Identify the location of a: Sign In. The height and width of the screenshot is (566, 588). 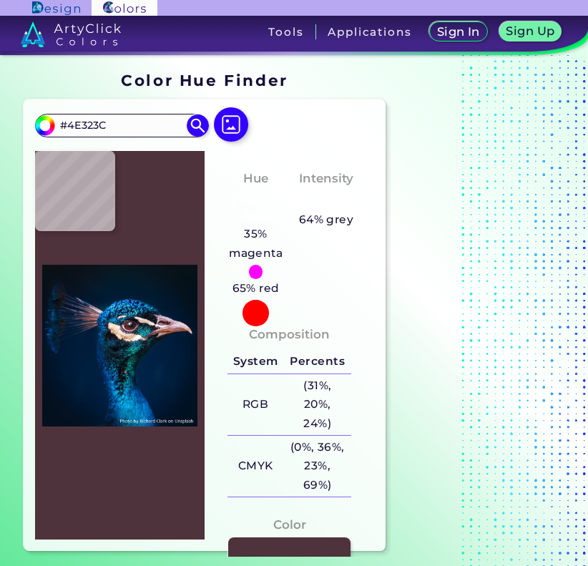
(458, 31).